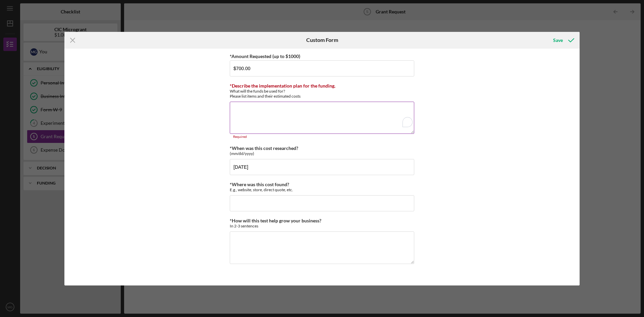 The width and height of the screenshot is (644, 317). Describe the element at coordinates (322, 189) in the screenshot. I see `div: E.g., website, store, direct quote, etc.` at that location.